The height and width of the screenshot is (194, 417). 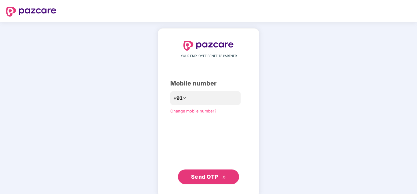 I want to click on span: down, so click(x=185, y=98).